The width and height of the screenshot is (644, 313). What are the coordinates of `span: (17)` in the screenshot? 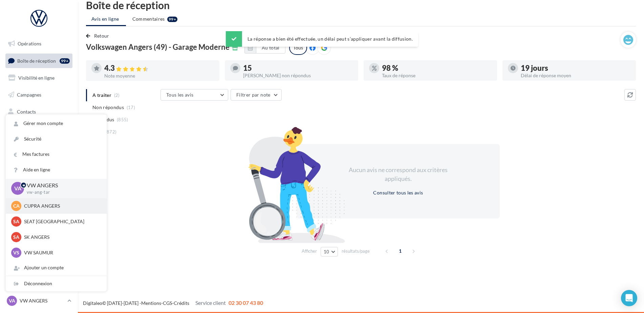 It's located at (131, 108).